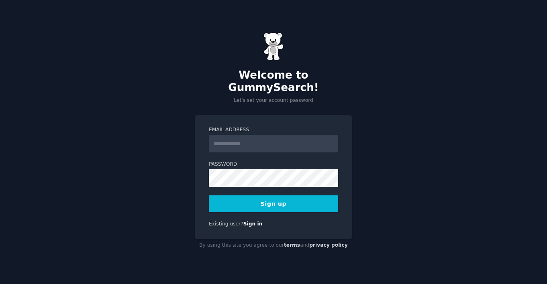 The image size is (547, 284). Describe the element at coordinates (273, 246) in the screenshot. I see `div: By using this site you agree to our and` at that location.